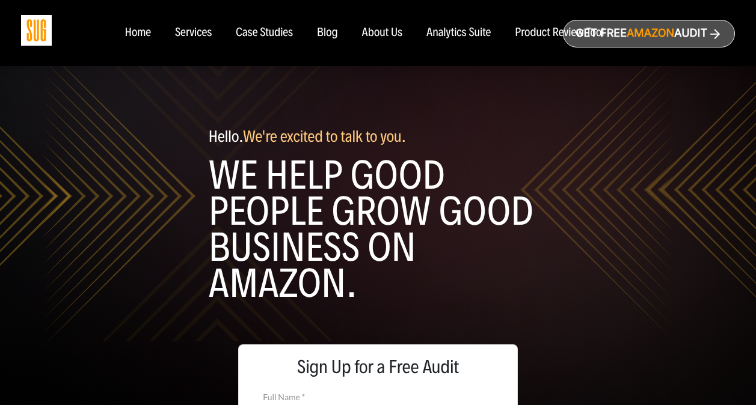  Describe the element at coordinates (458, 33) in the screenshot. I see `a: Analytics Suite` at that location.